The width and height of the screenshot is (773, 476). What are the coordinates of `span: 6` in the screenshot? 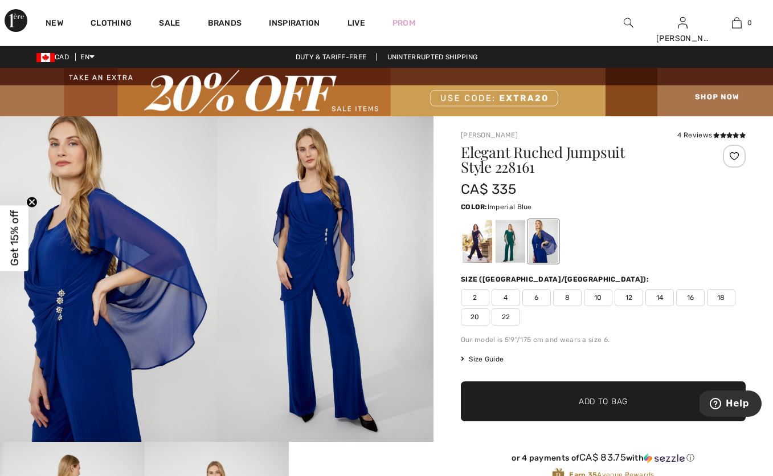 It's located at (537, 297).